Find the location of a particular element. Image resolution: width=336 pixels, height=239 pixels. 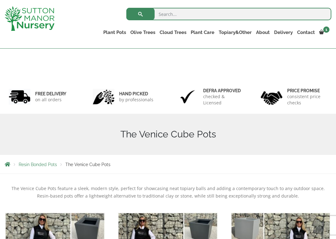

p: The Venice Cube Pots feature a sleek, modern style, perfect for showcasing neat topiary balls and... is located at coordinates (168, 192).